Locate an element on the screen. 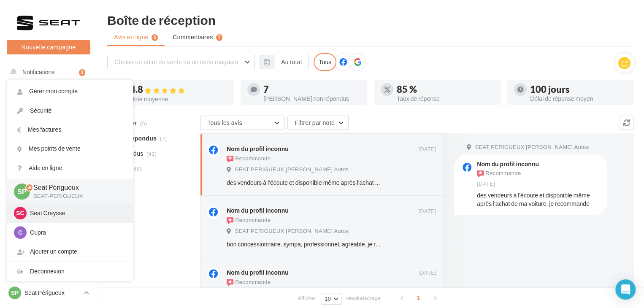 The width and height of the screenshot is (644, 308). div: bon concessionnaire. sympa, professionnel, agréable. je recommande is located at coordinates (304, 244).